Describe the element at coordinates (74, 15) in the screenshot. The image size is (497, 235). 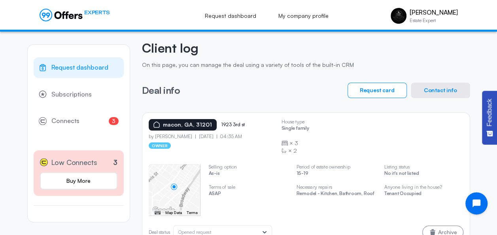
I see `a: EXPERTS` at that location.